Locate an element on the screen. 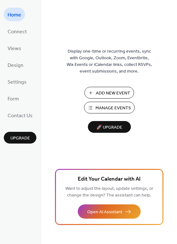 This screenshot has width=177, height=244. span: Upgrade is located at coordinates (20, 138).